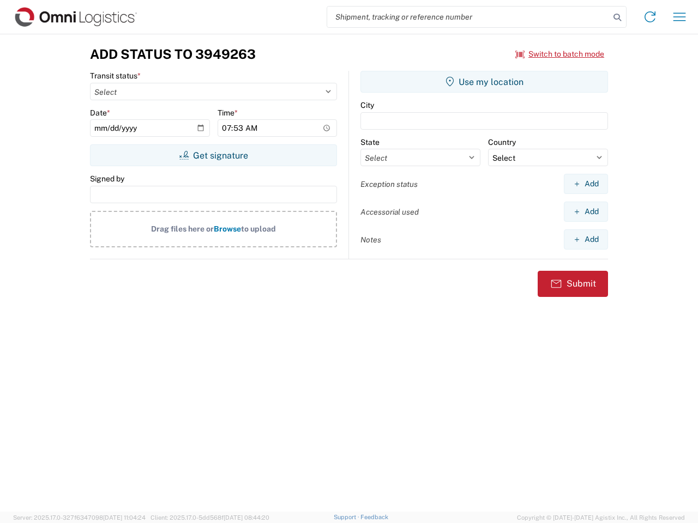 The height and width of the screenshot is (523, 698). I want to click on label: Notes, so click(371, 240).